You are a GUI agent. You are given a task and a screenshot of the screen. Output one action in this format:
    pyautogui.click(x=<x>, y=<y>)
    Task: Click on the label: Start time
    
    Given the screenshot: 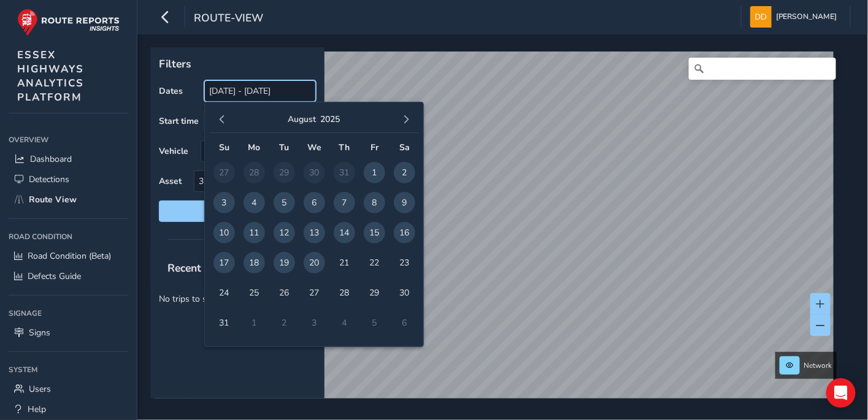 What is the action you would take?
    pyautogui.click(x=178, y=121)
    